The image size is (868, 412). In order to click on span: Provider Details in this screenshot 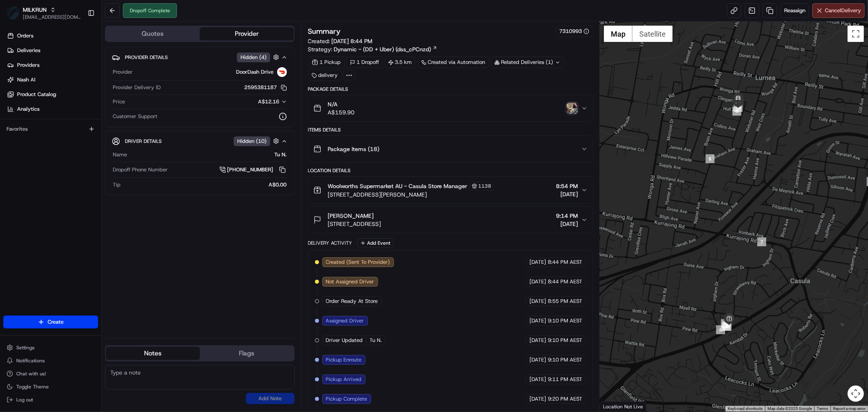, I will do `click(146, 57)`.